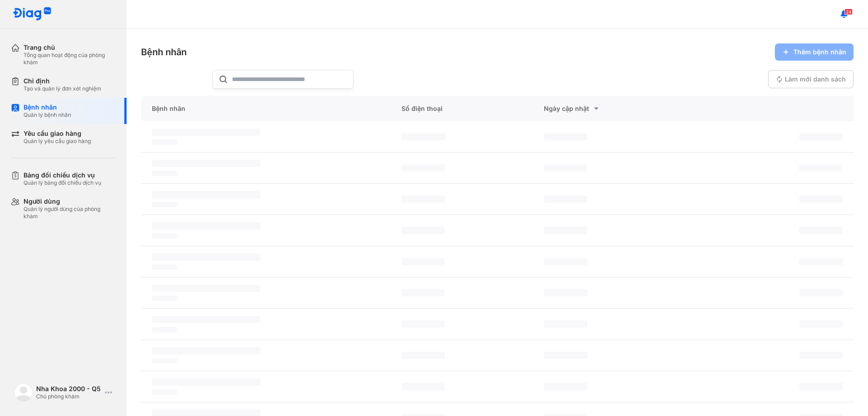  Describe the element at coordinates (604, 109) in the screenshot. I see `div: Ngày cập nhật` at that location.